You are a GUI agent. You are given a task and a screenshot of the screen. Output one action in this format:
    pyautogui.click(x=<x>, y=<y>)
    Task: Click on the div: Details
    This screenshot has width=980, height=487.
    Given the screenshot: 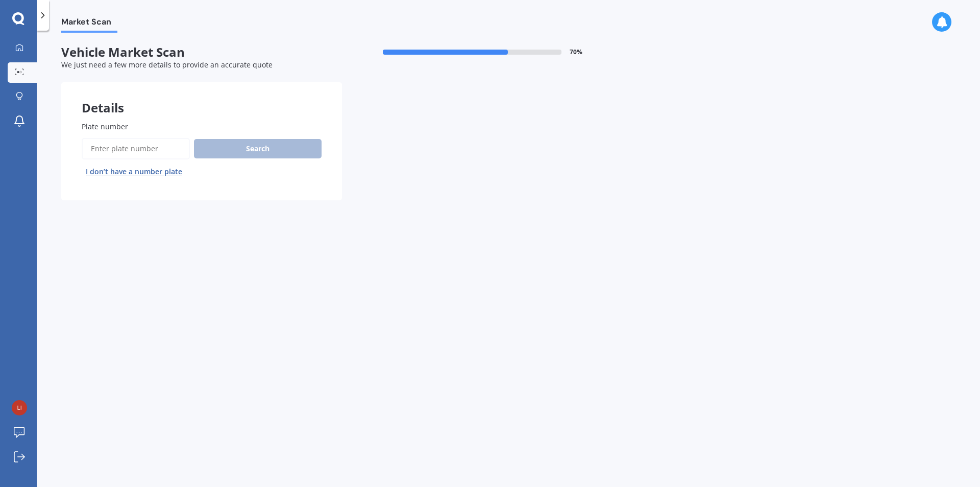 What is the action you would take?
    pyautogui.click(x=201, y=98)
    